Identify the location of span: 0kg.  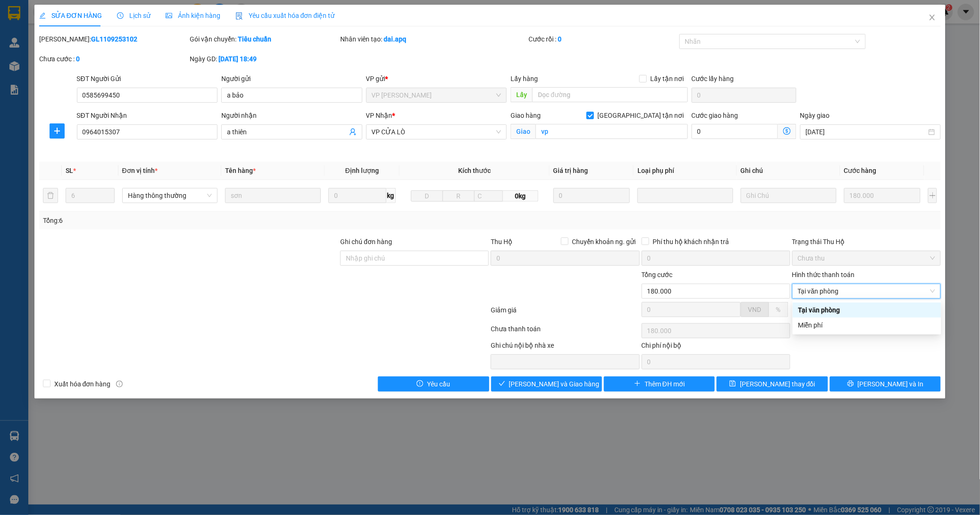
(521, 196).